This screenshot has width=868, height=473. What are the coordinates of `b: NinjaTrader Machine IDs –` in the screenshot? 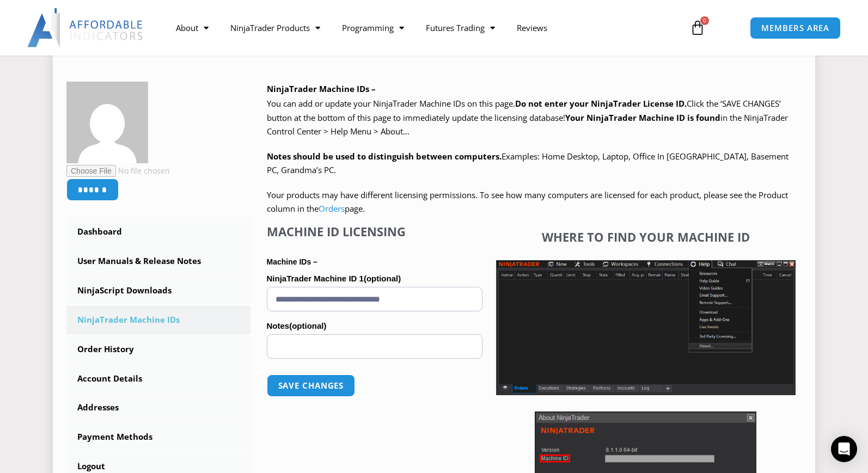 It's located at (321, 88).